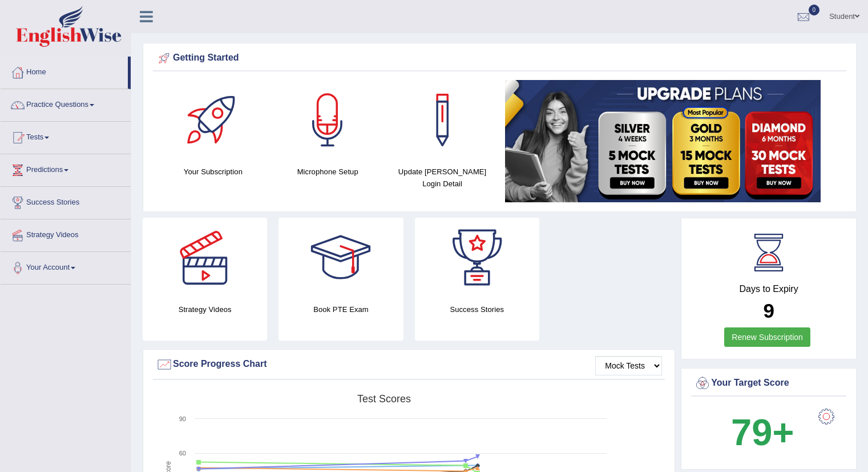  I want to click on h4: Microphone Setup, so click(328, 172).